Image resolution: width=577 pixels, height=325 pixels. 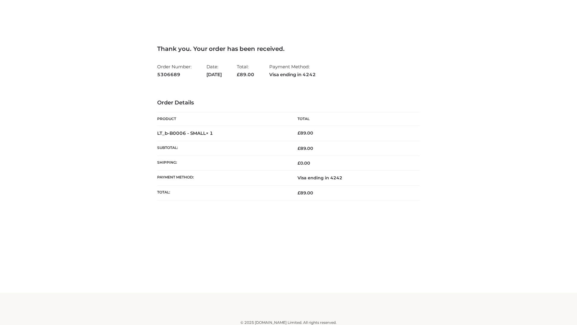 I want to click on td: Visa ending in 4242, so click(x=354, y=178).